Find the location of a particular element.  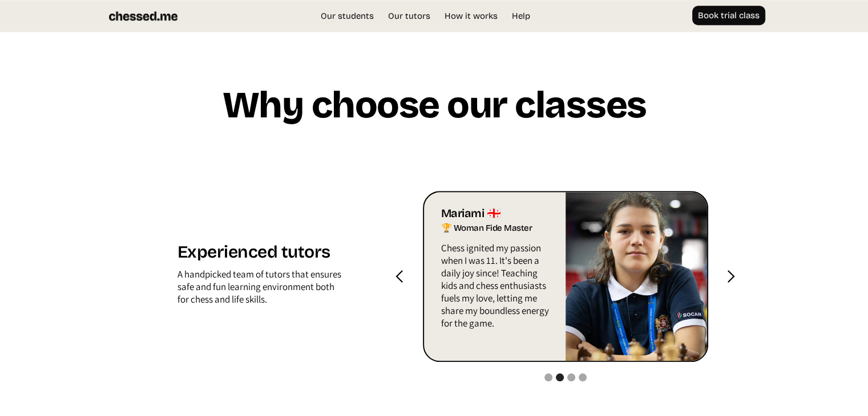

p: Chess ignited my passion when I was 11. It's been a daily joy since! Teaching kids and chess enth... is located at coordinates (496, 288).